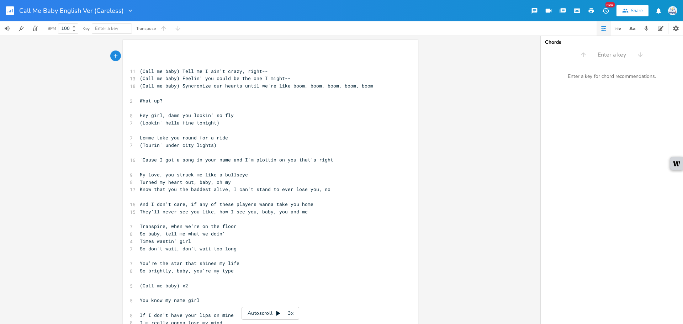 The width and height of the screenshot is (683, 324). What do you see at coordinates (188, 249) in the screenshot?
I see `span: So don't wait, don't wait too long` at bounding box center [188, 249].